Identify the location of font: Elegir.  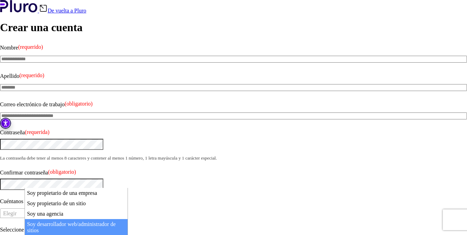
(10, 213).